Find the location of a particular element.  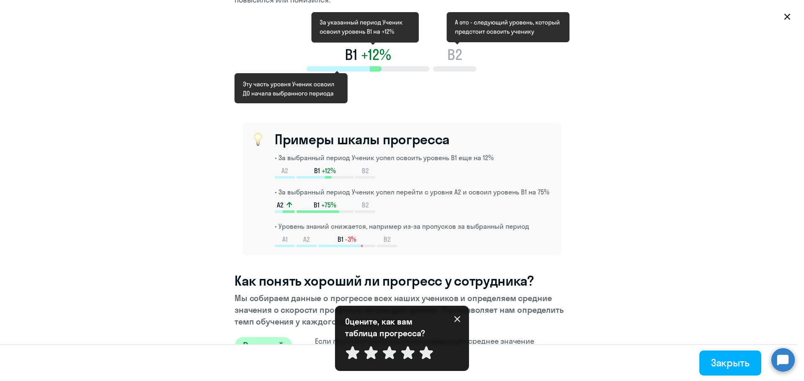

img: hint is located at coordinates (258, 139).